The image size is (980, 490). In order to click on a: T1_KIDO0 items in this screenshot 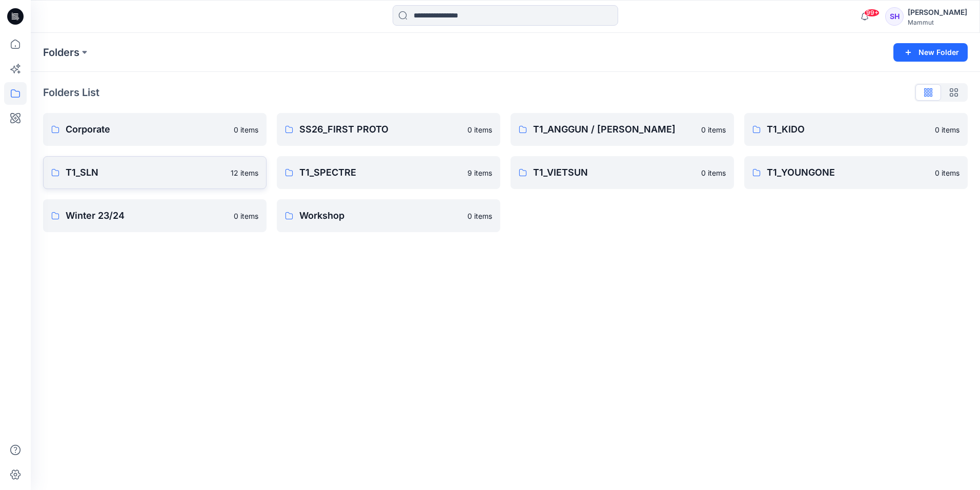, I will do `click(856, 130)`.